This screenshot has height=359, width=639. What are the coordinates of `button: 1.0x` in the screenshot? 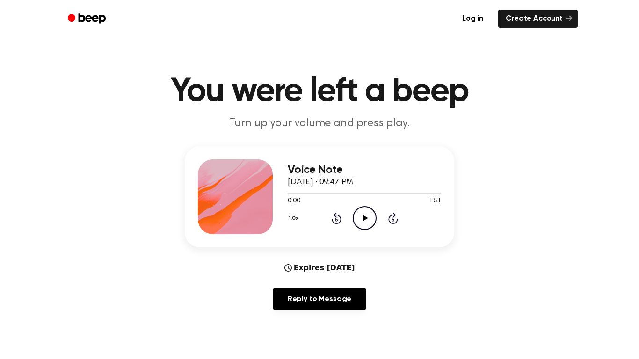 It's located at (295, 218).